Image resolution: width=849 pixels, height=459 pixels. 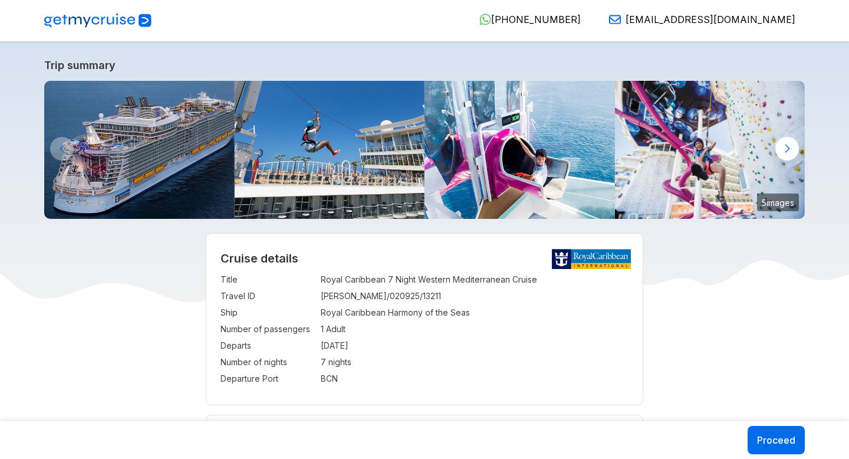 What do you see at coordinates (776, 440) in the screenshot?
I see `button: Proceed` at bounding box center [776, 440].